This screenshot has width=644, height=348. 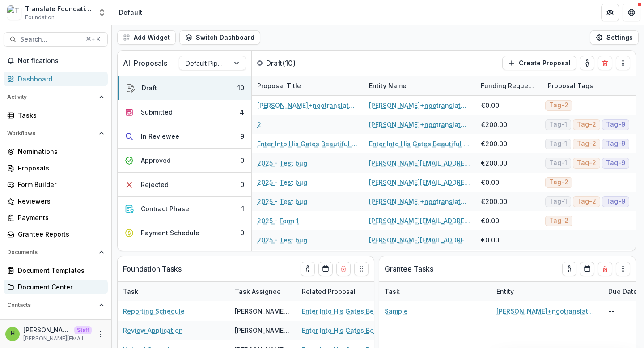 What do you see at coordinates (184, 137) in the screenshot?
I see `button: In Reviewee9` at bounding box center [184, 137].